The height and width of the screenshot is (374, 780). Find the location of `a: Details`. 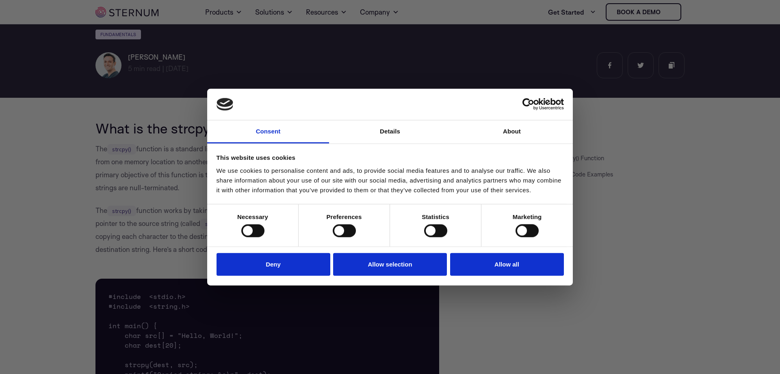

a: Details is located at coordinates (390, 132).